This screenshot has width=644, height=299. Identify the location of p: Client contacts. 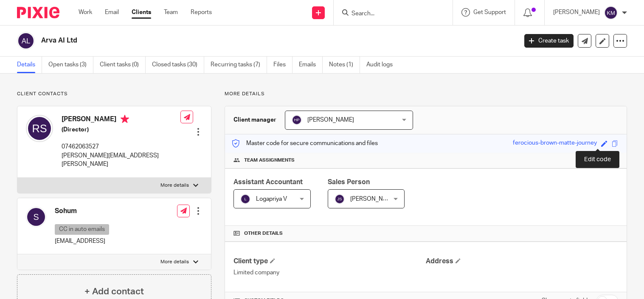
(114, 94).